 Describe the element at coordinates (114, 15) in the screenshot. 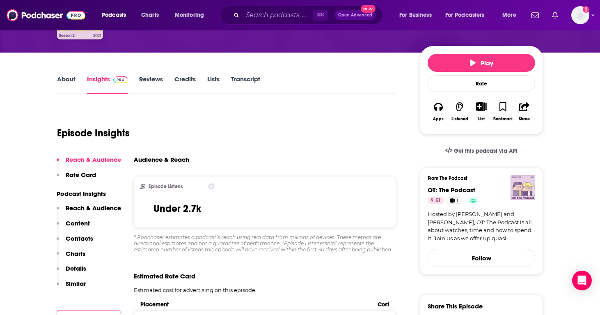

I see `span: Podcasts` at that location.